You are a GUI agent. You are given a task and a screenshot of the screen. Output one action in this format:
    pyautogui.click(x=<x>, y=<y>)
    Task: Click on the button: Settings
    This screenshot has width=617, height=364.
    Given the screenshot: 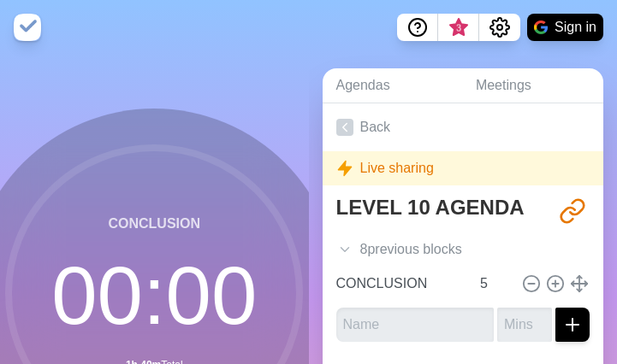 What is the action you would take?
    pyautogui.click(x=499, y=27)
    